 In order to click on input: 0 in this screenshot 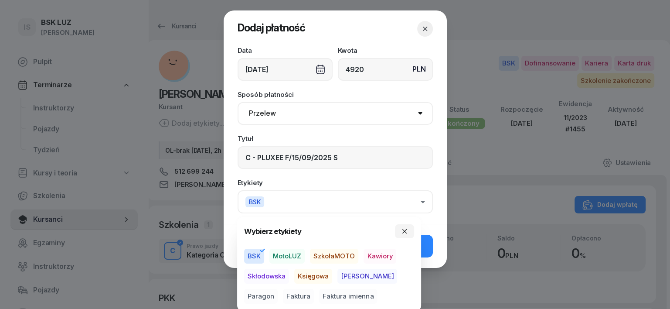, I will do `click(385, 69)`.